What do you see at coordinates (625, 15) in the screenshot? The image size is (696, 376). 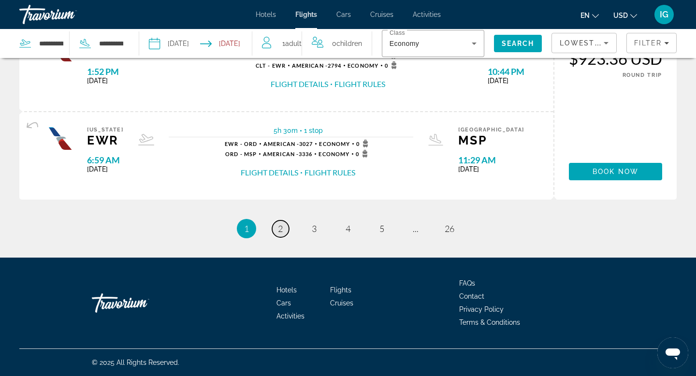 I see `button: Change currency` at bounding box center [625, 15].